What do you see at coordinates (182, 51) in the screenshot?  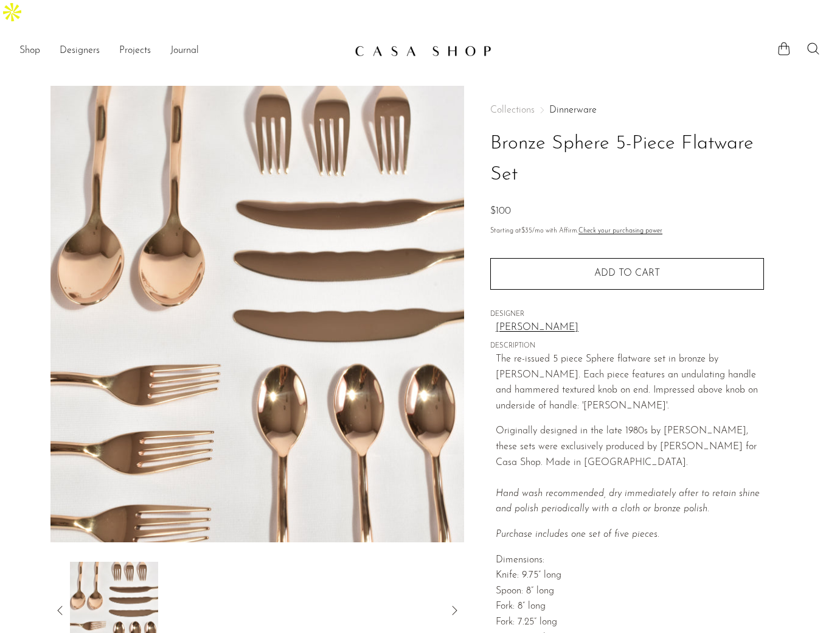 I see `nav: Desktop navigation` at bounding box center [182, 51].